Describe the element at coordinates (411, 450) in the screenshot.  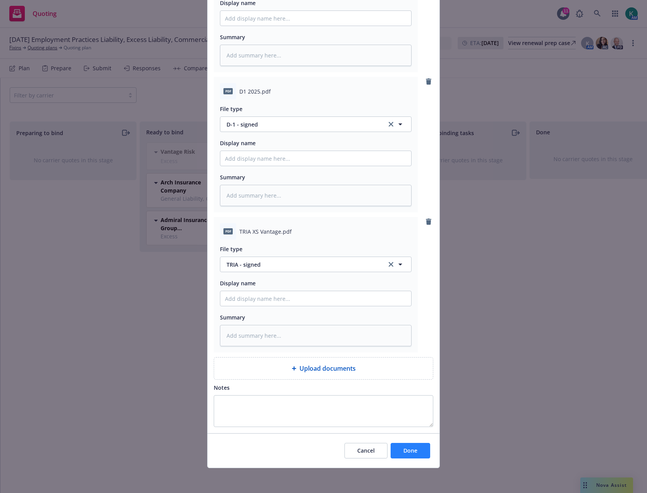
I see `span: Done` at that location.